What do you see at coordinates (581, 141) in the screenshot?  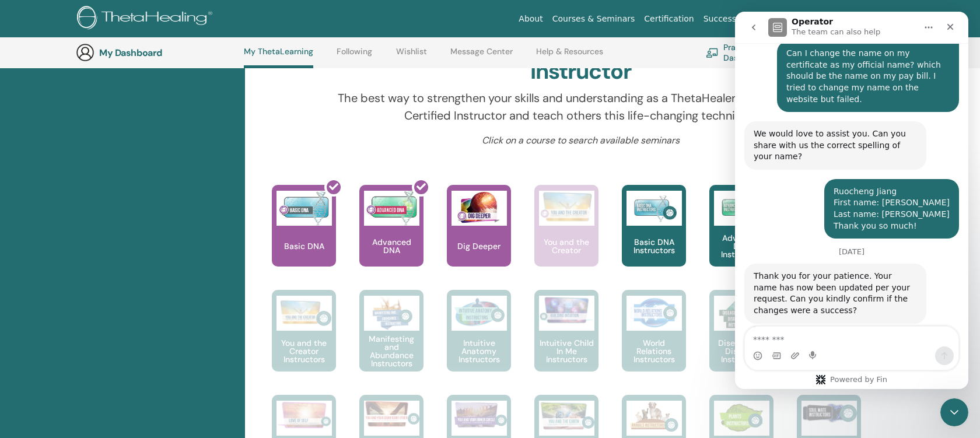 I see `p: Click on a course to search available seminars` at bounding box center [581, 141].